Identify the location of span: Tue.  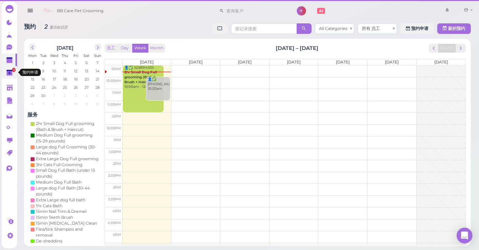
(43, 56).